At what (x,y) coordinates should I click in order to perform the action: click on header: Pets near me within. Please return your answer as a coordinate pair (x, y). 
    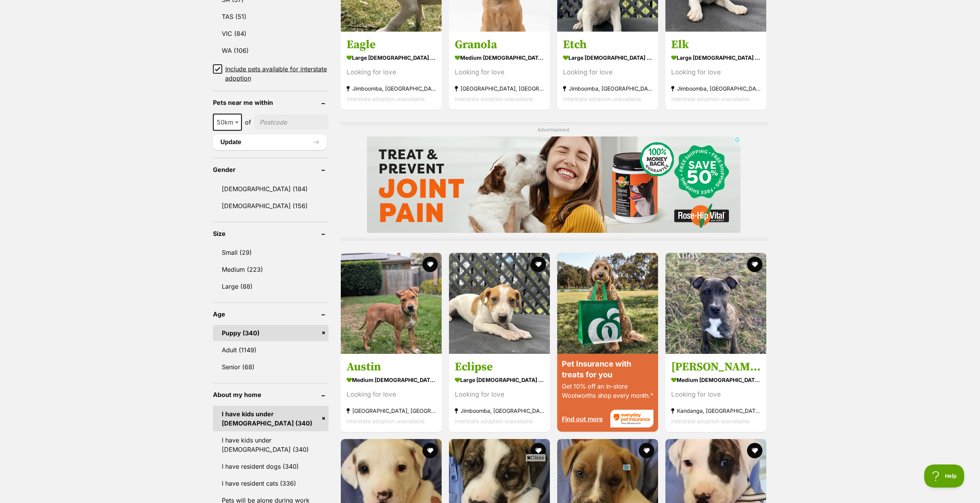
    Looking at the image, I should click on (271, 103).